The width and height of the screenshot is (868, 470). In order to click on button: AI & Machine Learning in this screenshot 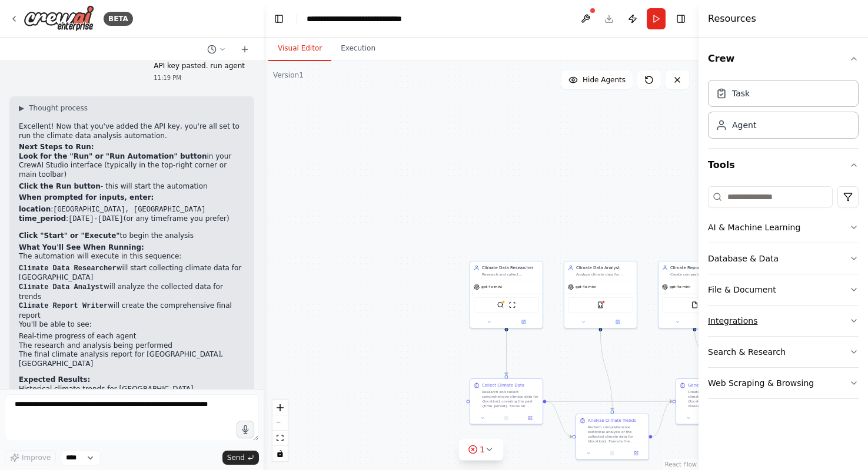, I will do `click(783, 227)`.